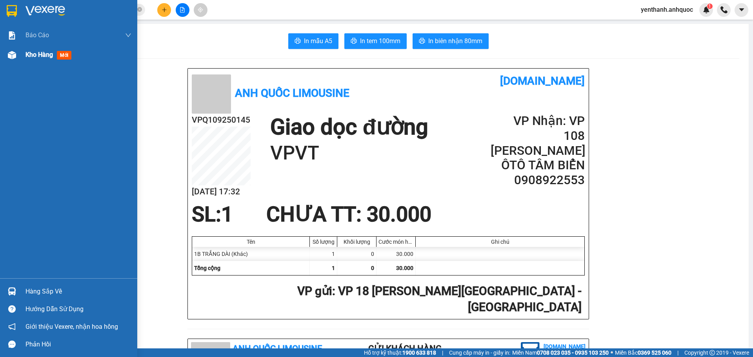 The image size is (753, 357). I want to click on div: Khối lượng, so click(357, 242).